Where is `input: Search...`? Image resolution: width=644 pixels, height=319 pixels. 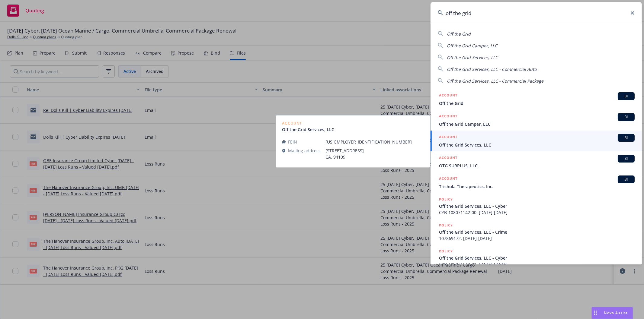 input: Search... is located at coordinates (536, 13).